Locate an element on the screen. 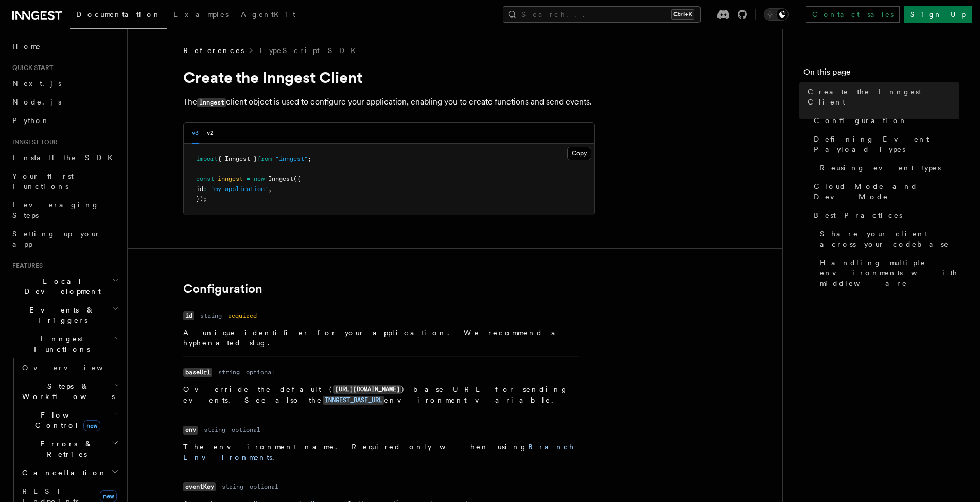 The width and height of the screenshot is (980, 502). button: Local Development is located at coordinates (65, 287).